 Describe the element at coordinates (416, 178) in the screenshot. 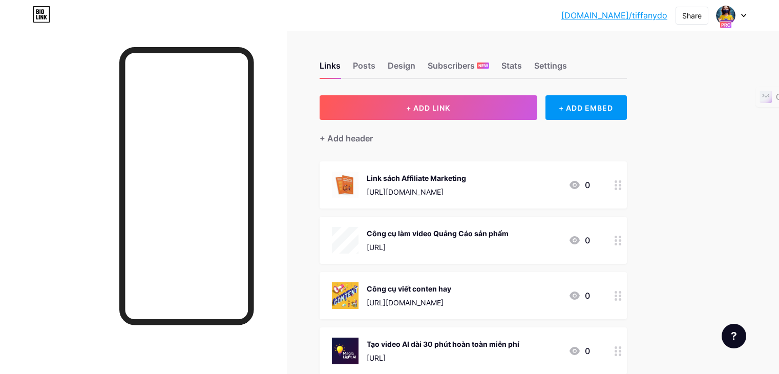

I see `div: Link sách Affiliate Marketing` at that location.